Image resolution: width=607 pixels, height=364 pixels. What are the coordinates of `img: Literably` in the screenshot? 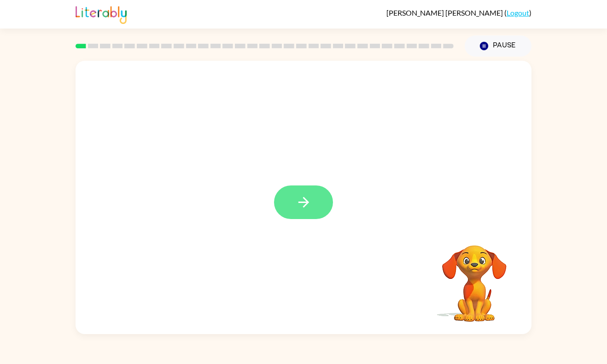 It's located at (101, 14).